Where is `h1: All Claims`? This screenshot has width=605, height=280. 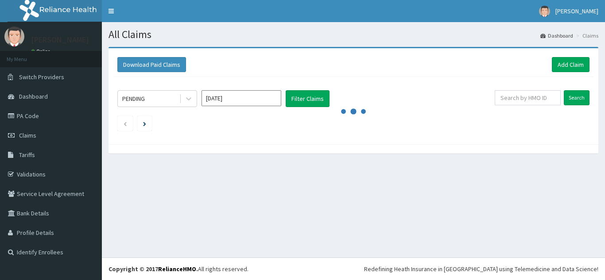 h1: All Claims is located at coordinates (353, 35).